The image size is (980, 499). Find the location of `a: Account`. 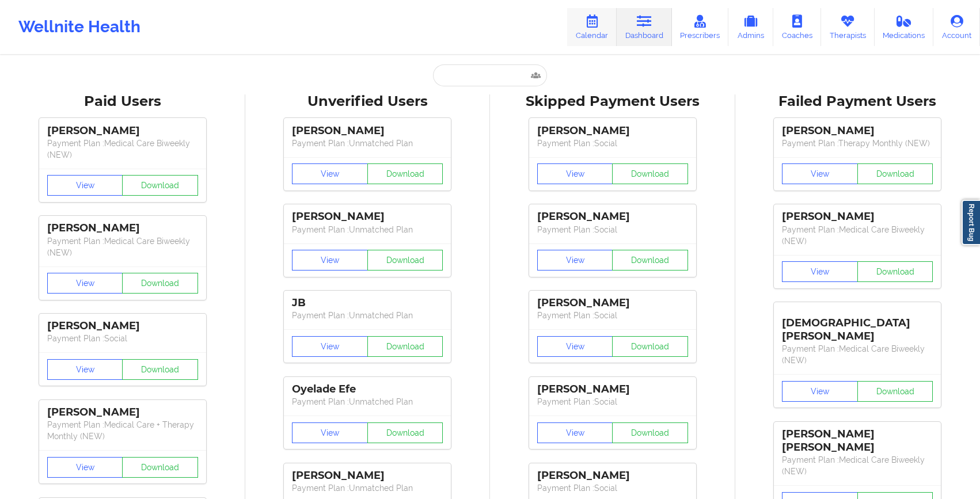

a: Account is located at coordinates (957, 27).